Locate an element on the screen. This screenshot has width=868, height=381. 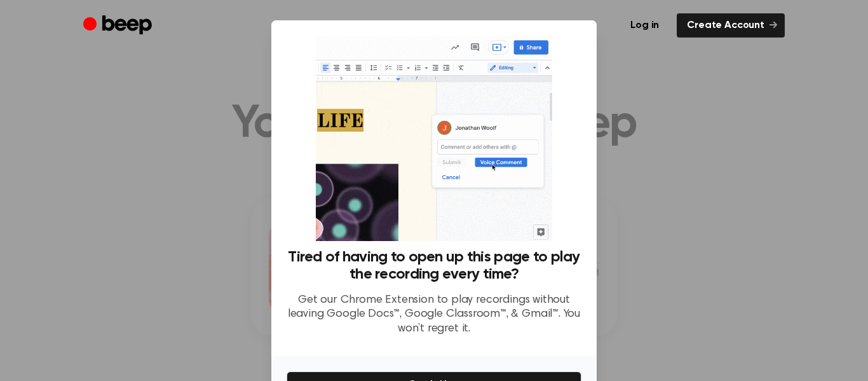
a: Log in is located at coordinates (645, 26).